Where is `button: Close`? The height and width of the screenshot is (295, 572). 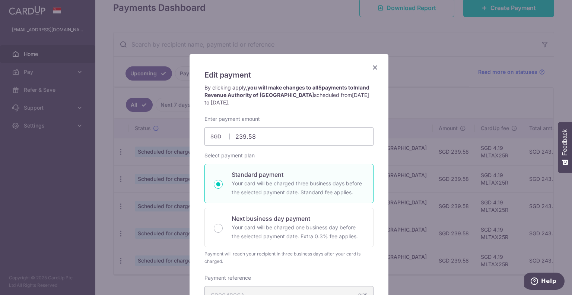
button: Close is located at coordinates (375, 67).